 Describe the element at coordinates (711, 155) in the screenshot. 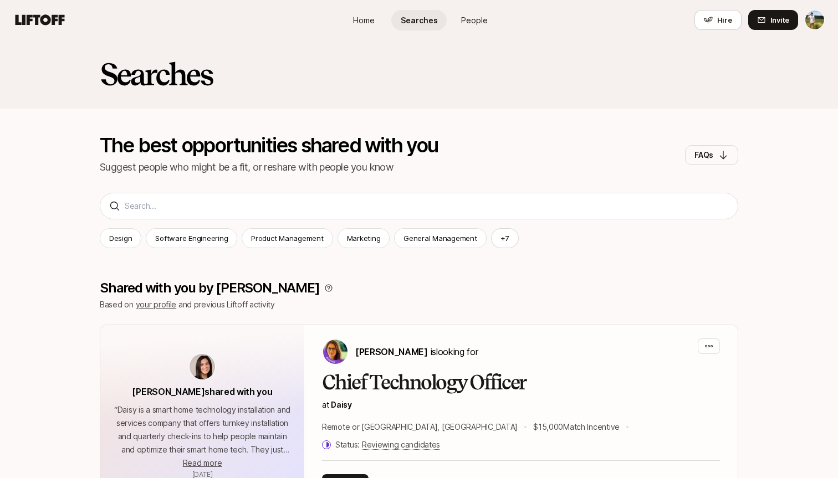

I see `button: FAQs` at that location.